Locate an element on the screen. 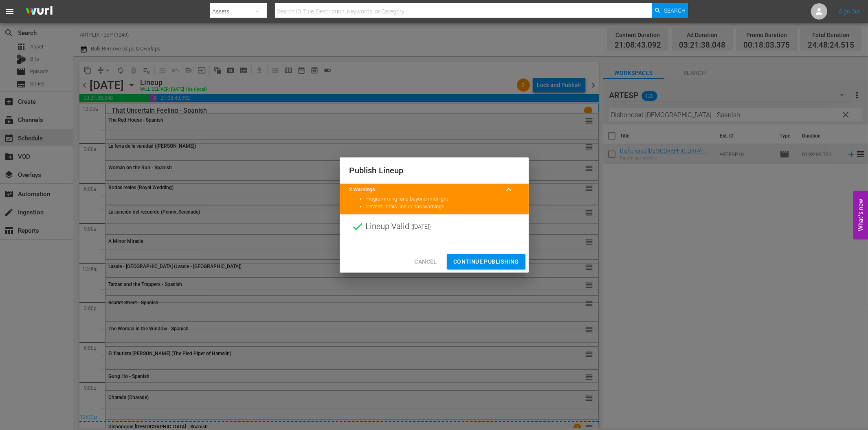  span: Continue Publishing is located at coordinates (486, 262).